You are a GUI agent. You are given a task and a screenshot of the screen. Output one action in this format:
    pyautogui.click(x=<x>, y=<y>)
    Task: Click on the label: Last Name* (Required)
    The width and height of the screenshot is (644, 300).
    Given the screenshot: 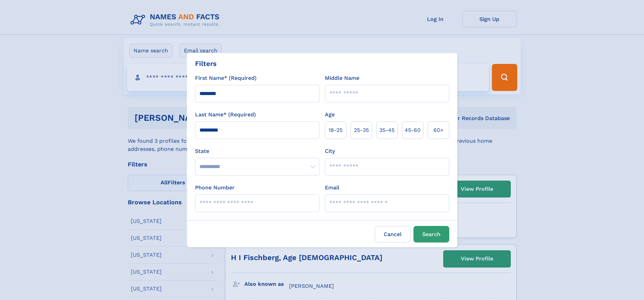 What is the action you would take?
    pyautogui.click(x=225, y=114)
    